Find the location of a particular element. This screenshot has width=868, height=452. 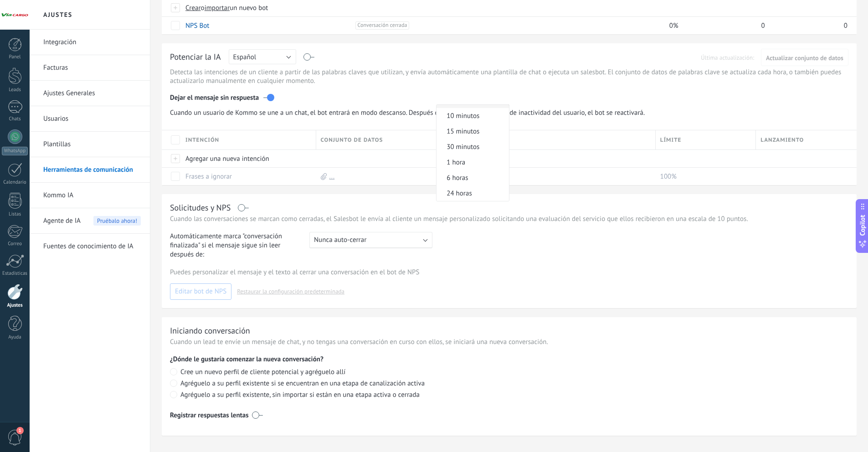

a: Herramientas de comunicación is located at coordinates (92, 170).